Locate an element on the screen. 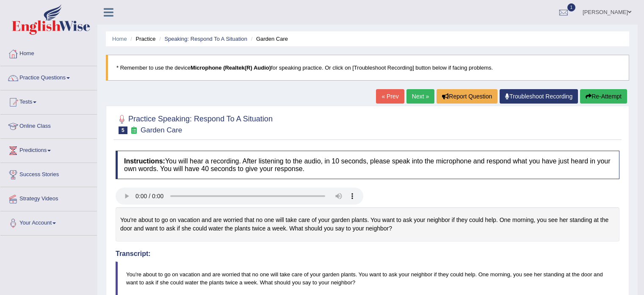 The image size is (644, 295). a: Success Stories is located at coordinates (49, 173).